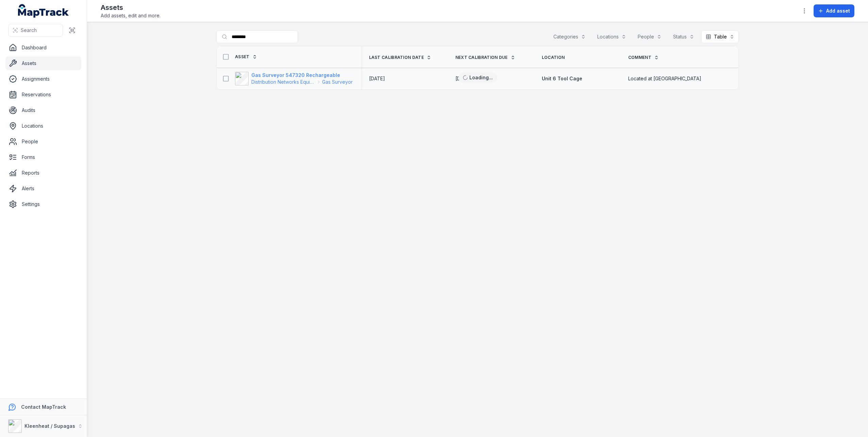 This screenshot has width=868, height=437. Describe the element at coordinates (43, 189) in the screenshot. I see `a: Alerts` at that location.